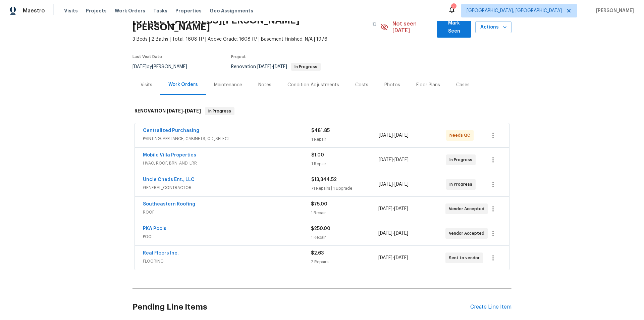 This screenshot has height=320, width=644. I want to click on h6: RENOVATION, so click(168, 111).